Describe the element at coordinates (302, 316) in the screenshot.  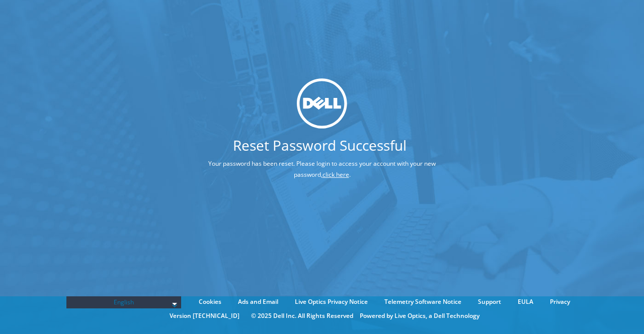
I see `li: © 2025 Dell Inc. All Rights Reserved` at that location.